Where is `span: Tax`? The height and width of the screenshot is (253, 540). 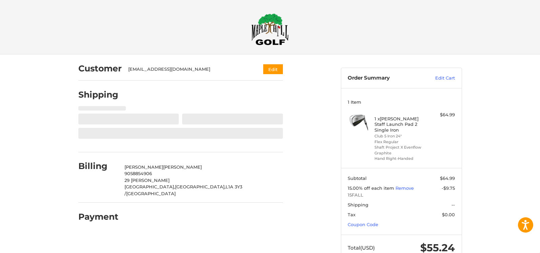 span: Tax is located at coordinates (352, 214).